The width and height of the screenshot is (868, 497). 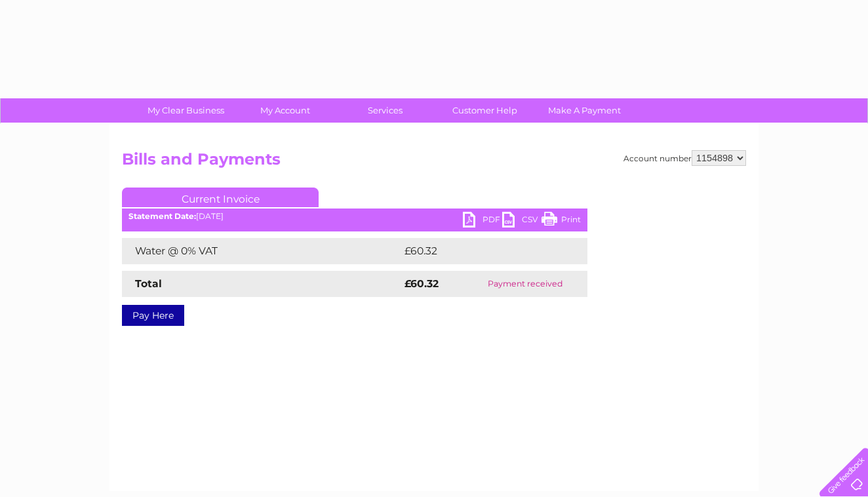 I want to click on a: My Clear Business, so click(x=185, y=110).